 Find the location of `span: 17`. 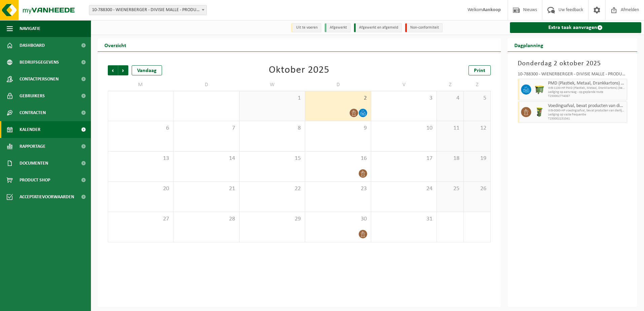

span: 17 is located at coordinates (404, 159).